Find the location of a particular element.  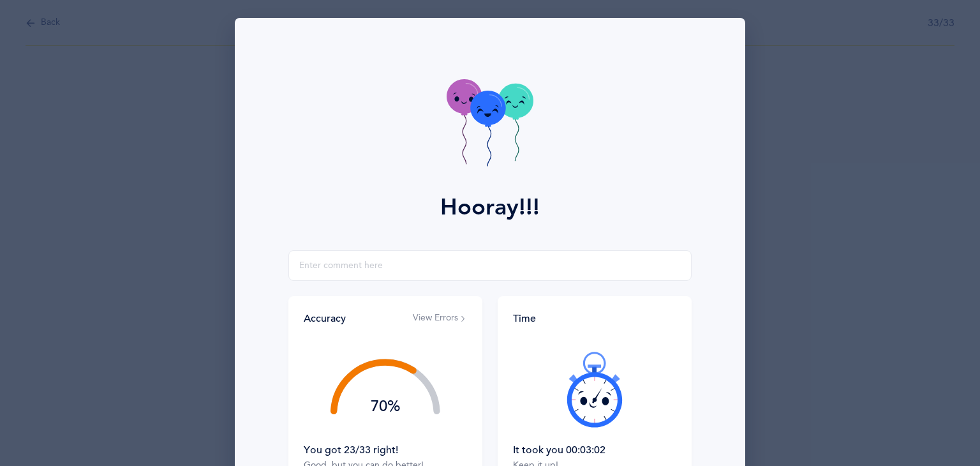

div: Time is located at coordinates (594, 319).